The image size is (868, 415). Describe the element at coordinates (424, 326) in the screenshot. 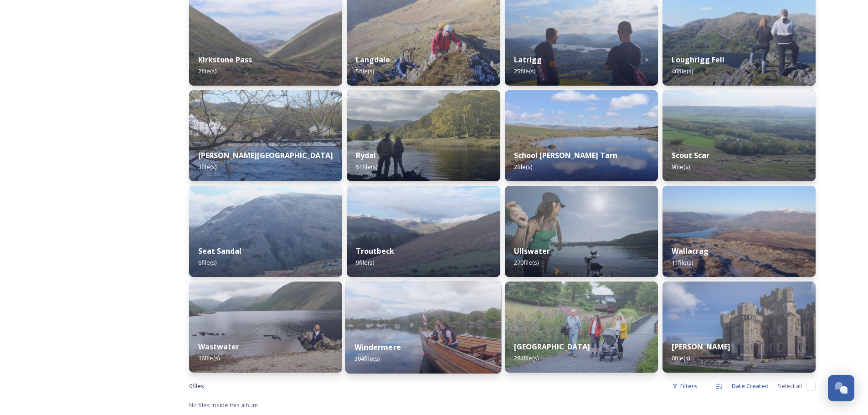

I see `img: Windermere-family-7582.jpg` at that location.